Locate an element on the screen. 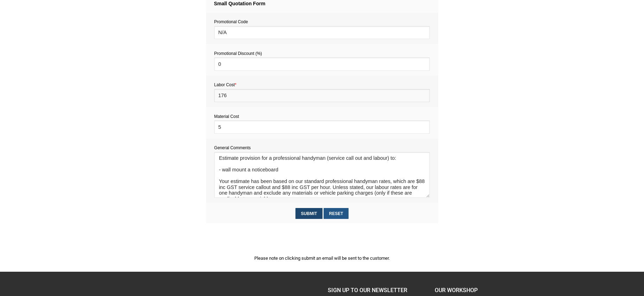 This screenshot has width=644, height=296. span: Promotional Discount (%) is located at coordinates (238, 54).